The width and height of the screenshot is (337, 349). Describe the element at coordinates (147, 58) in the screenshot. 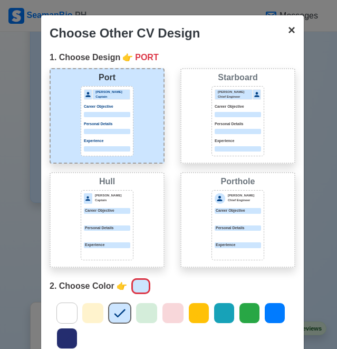

I see `span: PORT` at that location.